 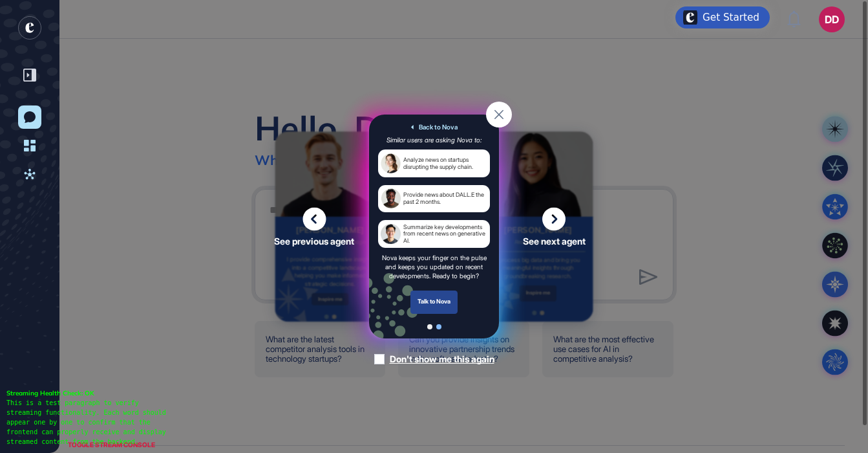 I want to click on div: Summarize key developments from recent news on generative AI., so click(x=445, y=235).